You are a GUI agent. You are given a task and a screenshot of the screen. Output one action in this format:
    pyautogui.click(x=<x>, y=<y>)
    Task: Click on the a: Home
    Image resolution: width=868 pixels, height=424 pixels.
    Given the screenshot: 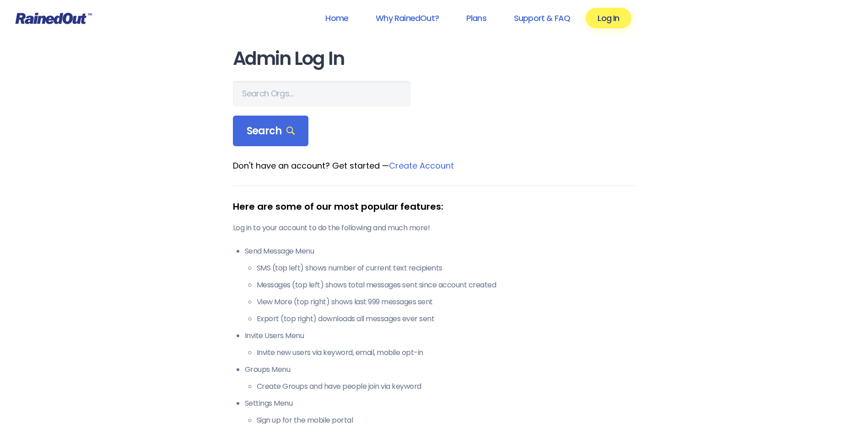 What is the action you would take?
    pyautogui.click(x=337, y=18)
    